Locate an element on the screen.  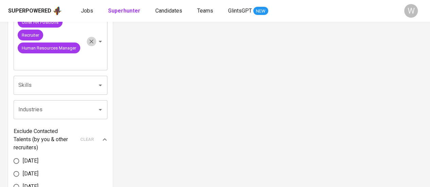
div: Superpowered is located at coordinates (30, 11).